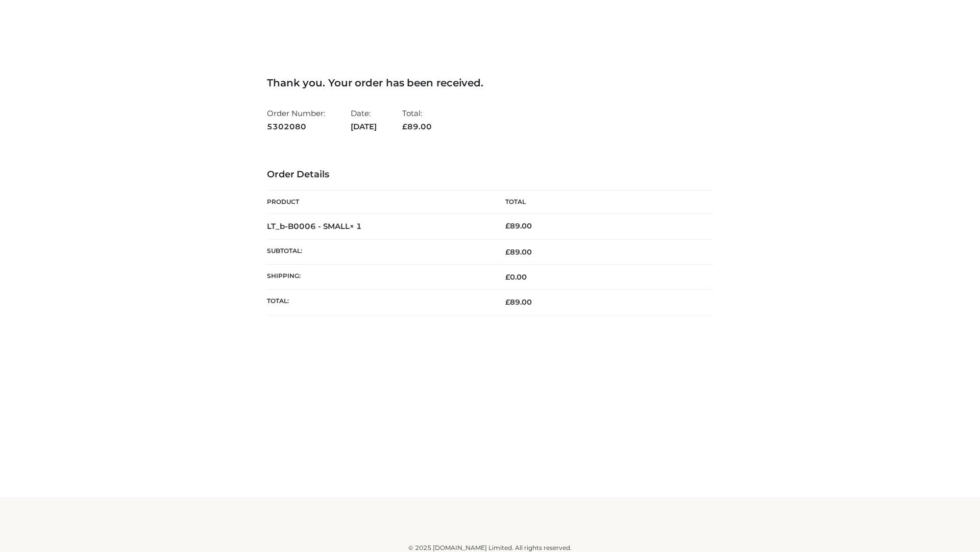 This screenshot has height=552, width=980. I want to click on li: Date:, so click(363, 120).